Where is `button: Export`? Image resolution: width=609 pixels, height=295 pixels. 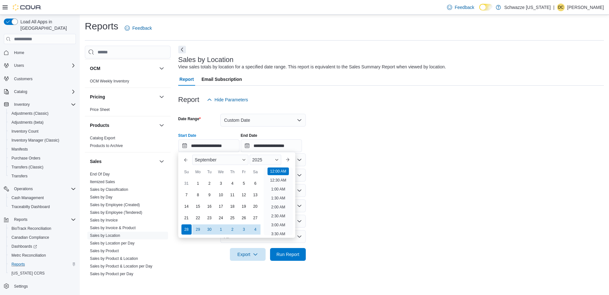 button: Export is located at coordinates (248, 254).